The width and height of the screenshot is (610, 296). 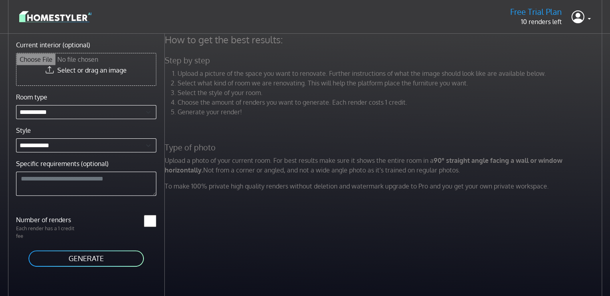 What do you see at coordinates (53, 45) in the screenshot?
I see `label: Current interior (optional)` at bounding box center [53, 45].